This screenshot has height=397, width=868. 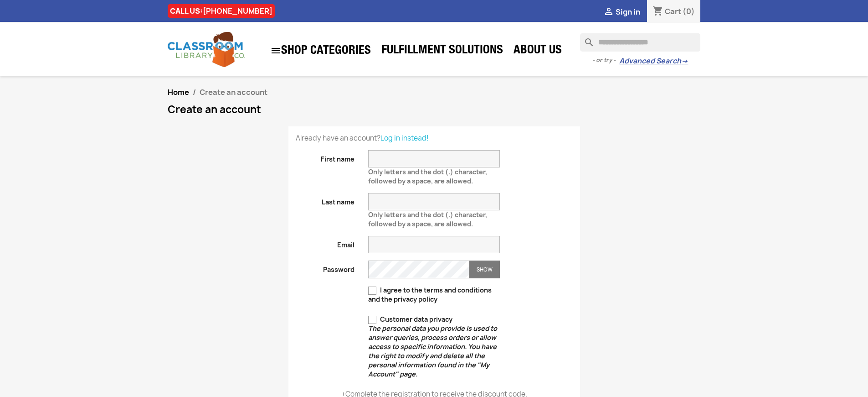 I want to click on a: Log in instead!, so click(x=404, y=137).